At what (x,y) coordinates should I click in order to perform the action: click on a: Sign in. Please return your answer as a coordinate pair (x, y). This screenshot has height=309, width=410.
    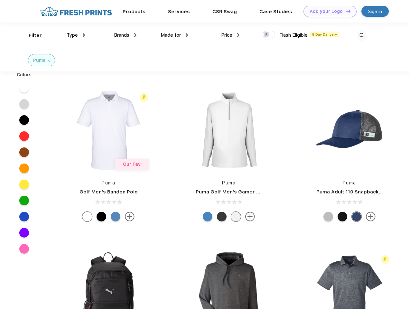
    Looking at the image, I should click on (375, 11).